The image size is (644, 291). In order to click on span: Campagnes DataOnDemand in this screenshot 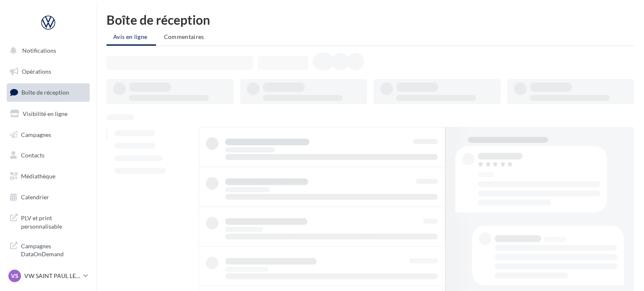, I will do `click(54, 249)`.